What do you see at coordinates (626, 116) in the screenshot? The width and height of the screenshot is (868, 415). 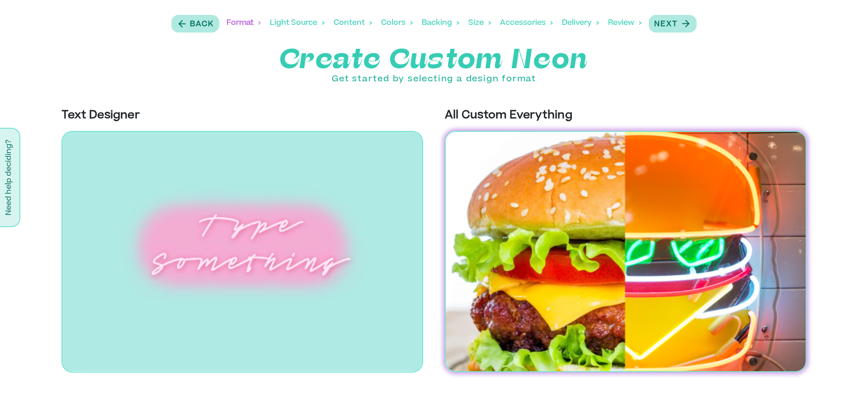 I see `p: All Custom Everything` at bounding box center [626, 116].